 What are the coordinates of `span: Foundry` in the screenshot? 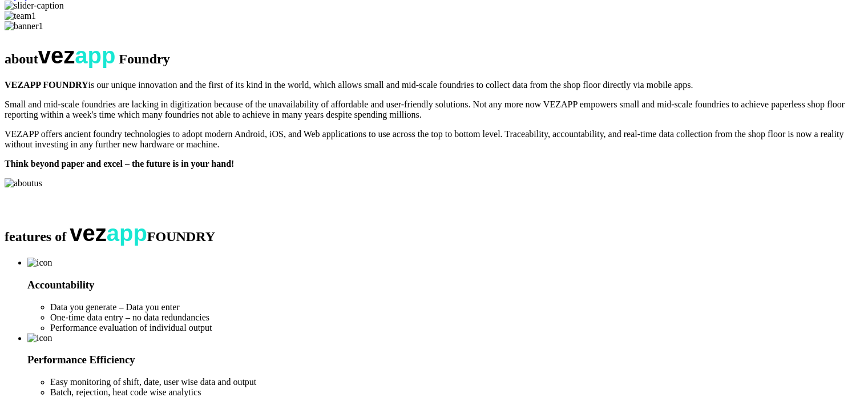 It's located at (144, 58).